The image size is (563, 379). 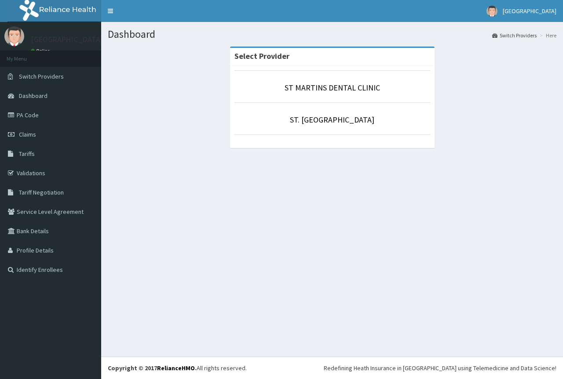 I want to click on strong: Copyright © 2017 ., so click(x=152, y=368).